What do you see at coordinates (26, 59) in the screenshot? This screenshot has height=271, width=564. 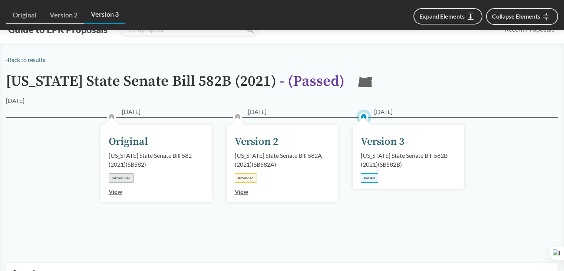 I see `a: ‹Back to results` at bounding box center [26, 59].